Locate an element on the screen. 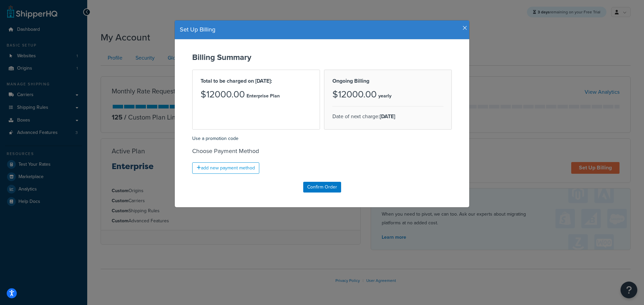  p: yearly is located at coordinates (385, 96).